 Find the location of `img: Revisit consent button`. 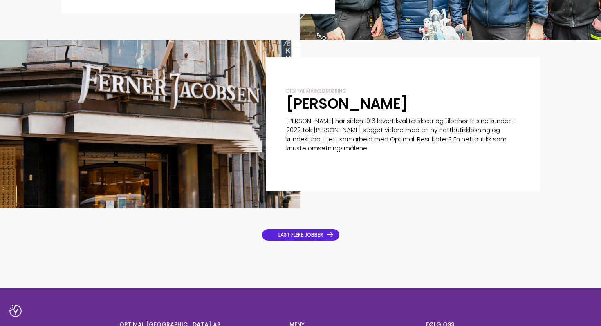

img: Revisit consent button is located at coordinates (16, 311).